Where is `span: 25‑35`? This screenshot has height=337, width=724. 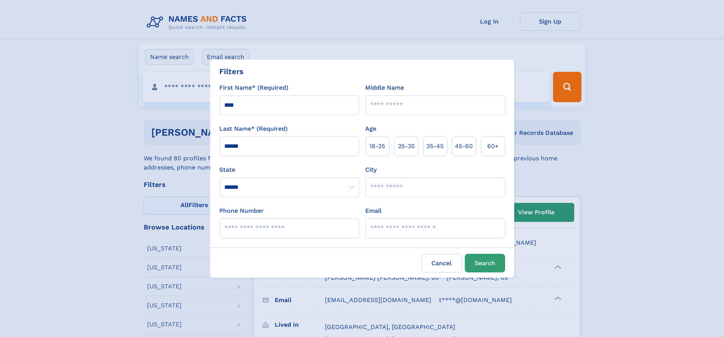
span: 25‑35 is located at coordinates (406, 146).